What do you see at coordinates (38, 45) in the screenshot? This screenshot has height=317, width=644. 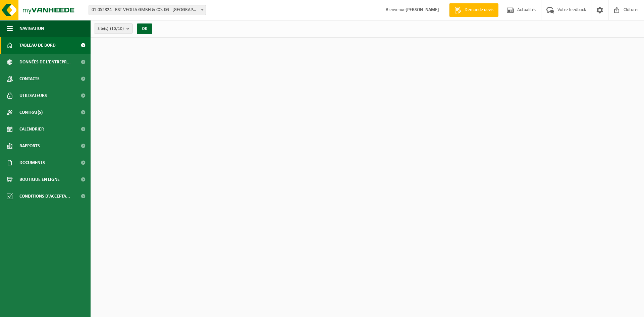 I see `span: Tableau de bord` at bounding box center [38, 45].